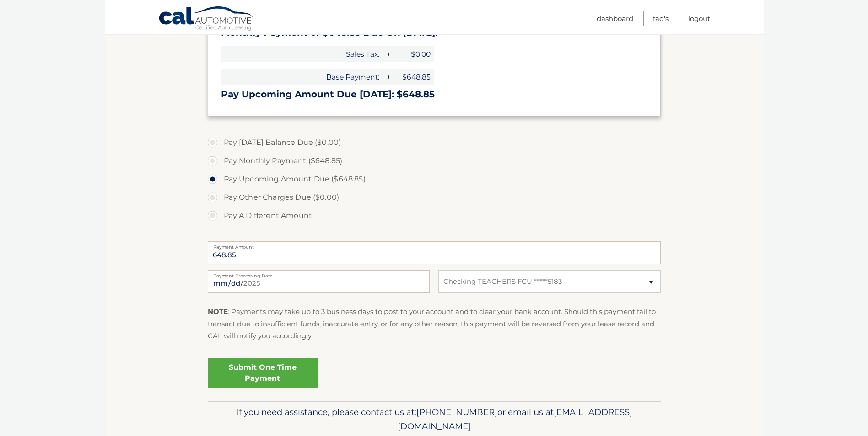  Describe the element at coordinates (434, 161) in the screenshot. I see `label: Pay Monthly Payment ($648.85)` at that location.